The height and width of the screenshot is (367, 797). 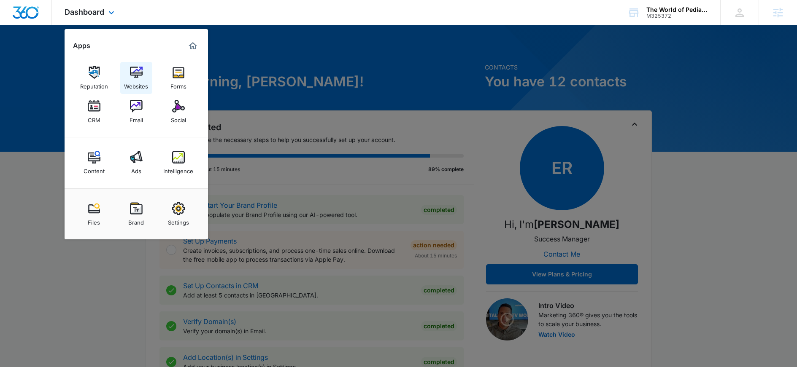 I want to click on div: Forms, so click(x=178, y=84).